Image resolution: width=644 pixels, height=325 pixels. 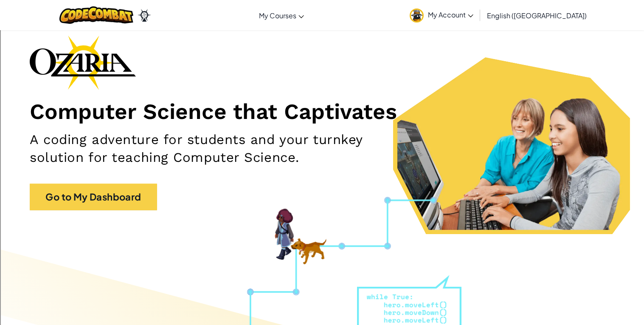 What do you see at coordinates (281, 15) in the screenshot?
I see `a: My Courses` at bounding box center [281, 15].